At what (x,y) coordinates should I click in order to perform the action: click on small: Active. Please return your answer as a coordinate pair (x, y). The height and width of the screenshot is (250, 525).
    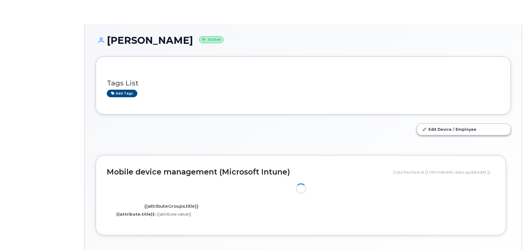
    Looking at the image, I should click on (211, 40).